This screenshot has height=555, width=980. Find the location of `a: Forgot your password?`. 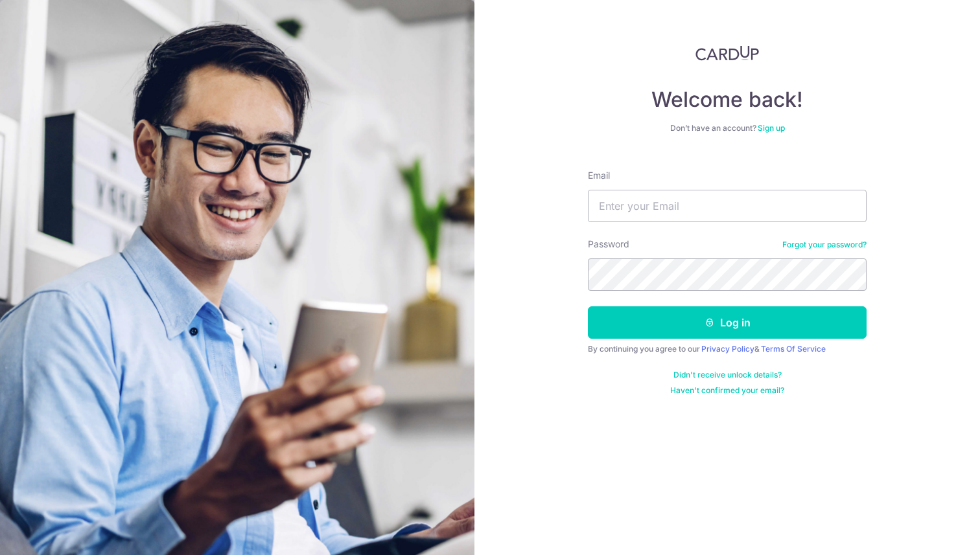

a: Forgot your password? is located at coordinates (824, 245).